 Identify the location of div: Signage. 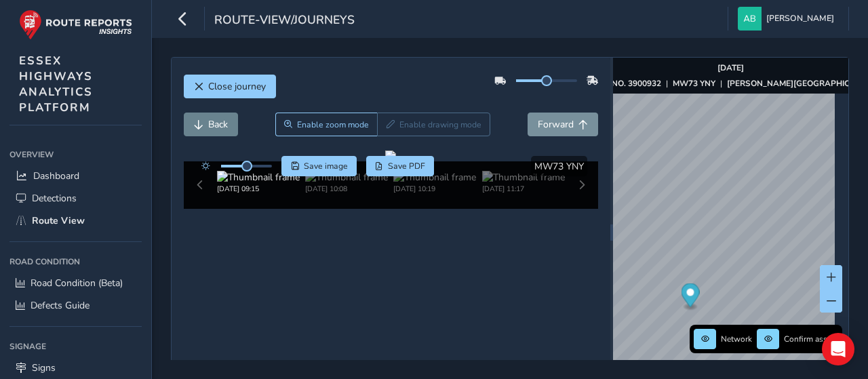
(75, 347).